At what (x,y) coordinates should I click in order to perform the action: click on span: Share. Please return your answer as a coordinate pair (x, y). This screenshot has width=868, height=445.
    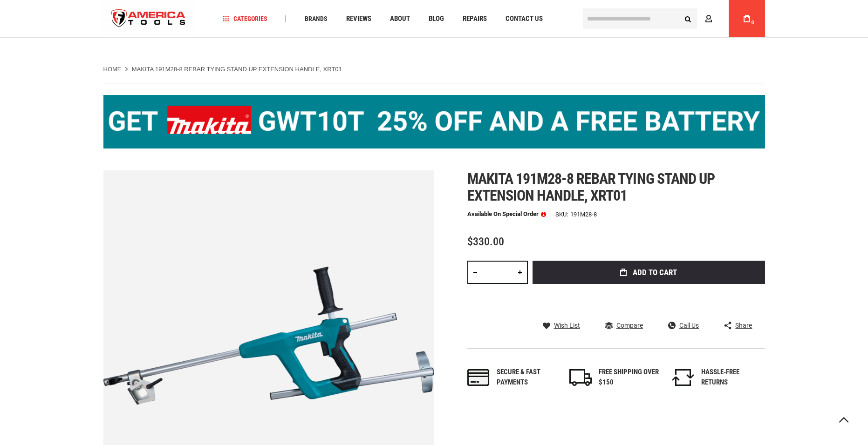
    Looking at the image, I should click on (744, 326).